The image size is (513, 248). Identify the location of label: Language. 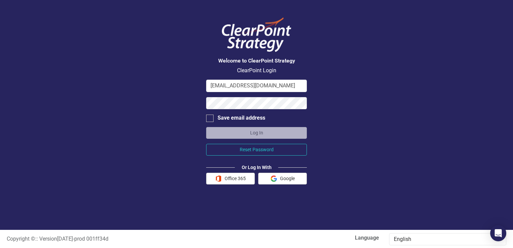
(320, 238).